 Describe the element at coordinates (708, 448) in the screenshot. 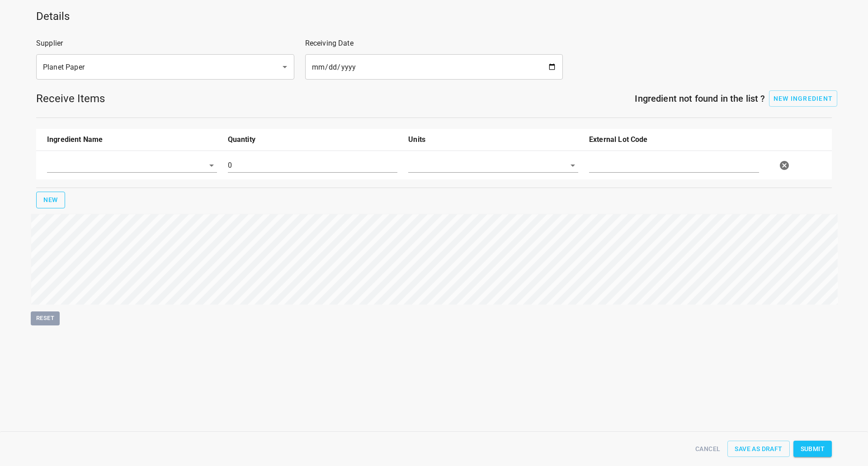

I see `span: Cancel` at that location.